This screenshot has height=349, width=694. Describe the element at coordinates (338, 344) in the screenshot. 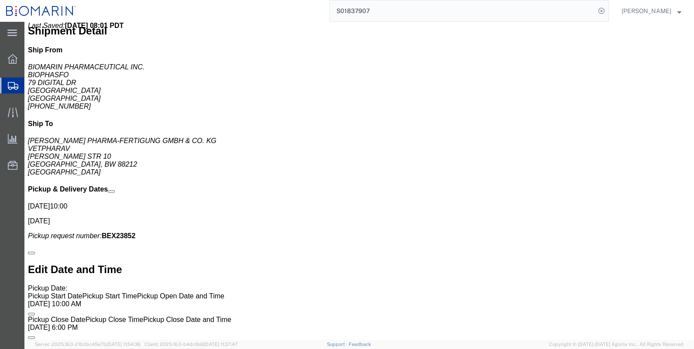

I see `a: Support` at that location.